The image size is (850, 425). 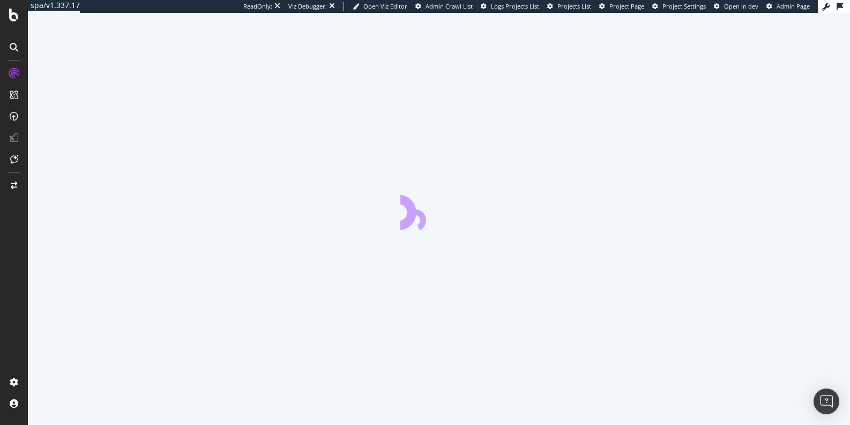 What do you see at coordinates (684, 6) in the screenshot?
I see `span: Project Settings` at bounding box center [684, 6].